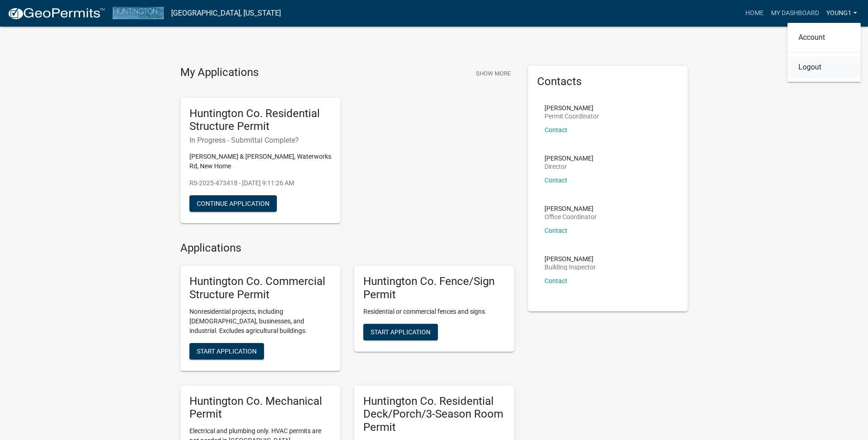 The image size is (868, 440). Describe the element at coordinates (233, 203) in the screenshot. I see `button: Continue Application` at that location.